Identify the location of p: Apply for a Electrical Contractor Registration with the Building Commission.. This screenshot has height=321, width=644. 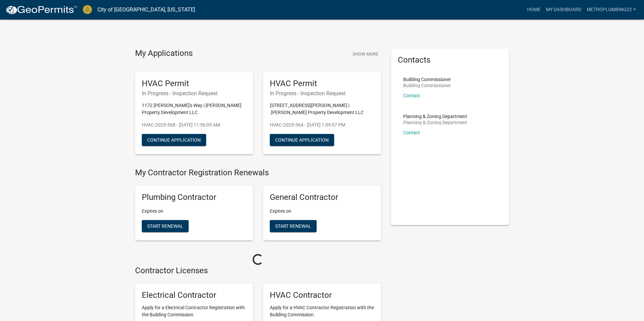
(194, 311).